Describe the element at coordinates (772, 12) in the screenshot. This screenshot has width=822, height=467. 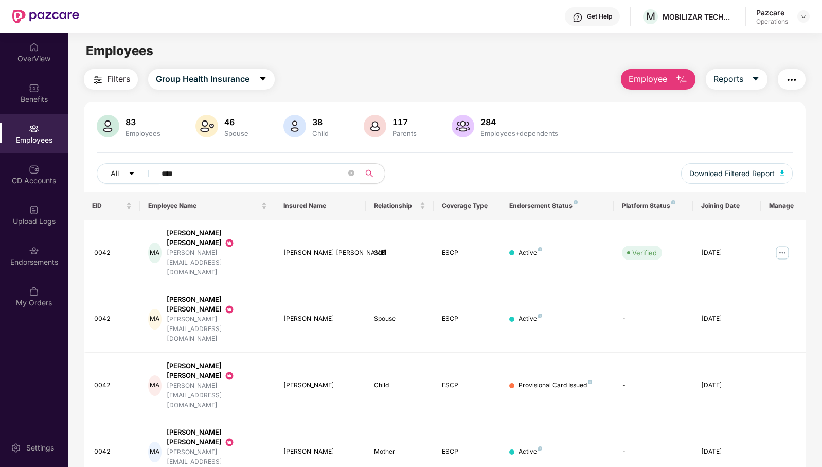
I see `div: Pazcare` at that location.